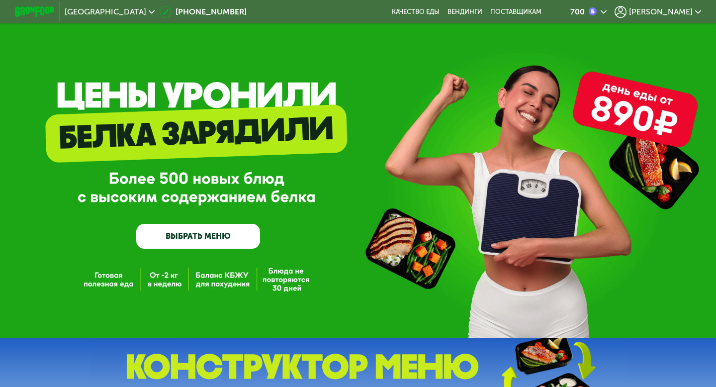  Describe the element at coordinates (198, 236) in the screenshot. I see `a: ВЫБРАТЬ МЕНЮ` at that location.